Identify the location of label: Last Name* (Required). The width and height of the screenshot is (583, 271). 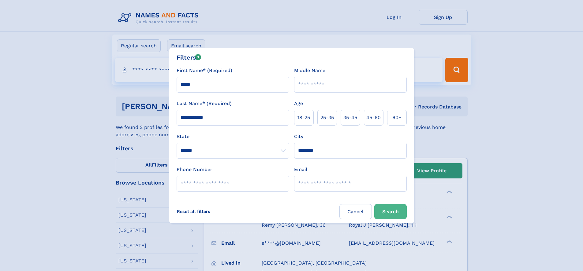
(204, 104).